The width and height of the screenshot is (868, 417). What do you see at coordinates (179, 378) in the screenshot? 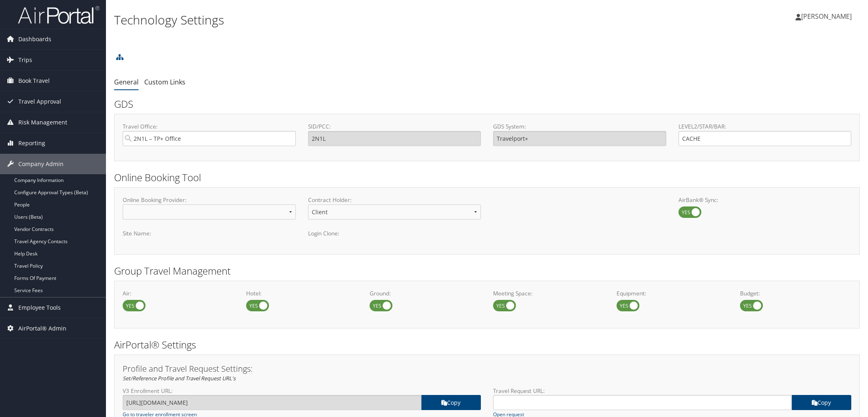
I see `em: Set/Reference Profile and Travel Request URL's` at bounding box center [179, 378].